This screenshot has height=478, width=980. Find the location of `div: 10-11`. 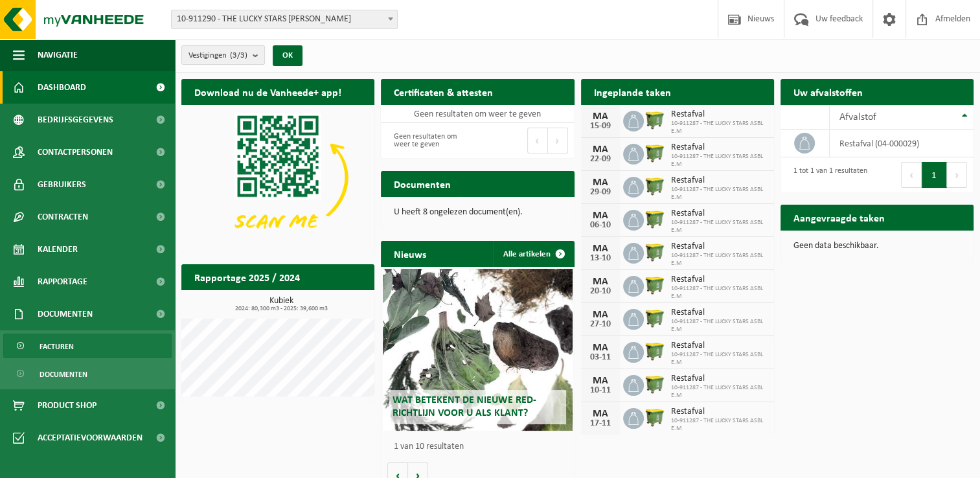

div: 10-11 is located at coordinates (600, 391).